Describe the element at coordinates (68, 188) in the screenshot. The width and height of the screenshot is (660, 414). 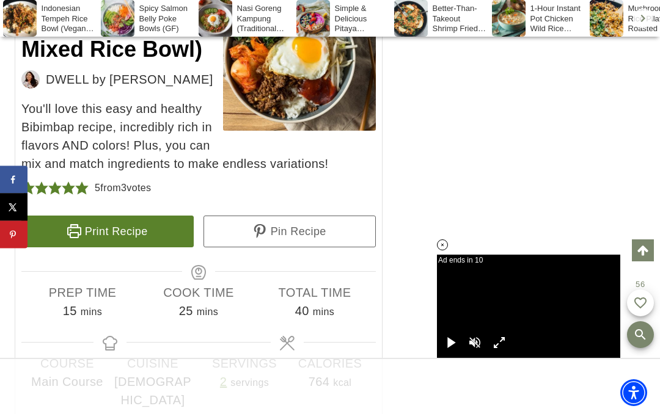
I see `span: Rate this recipe 4 out of 5 stars` at that location.